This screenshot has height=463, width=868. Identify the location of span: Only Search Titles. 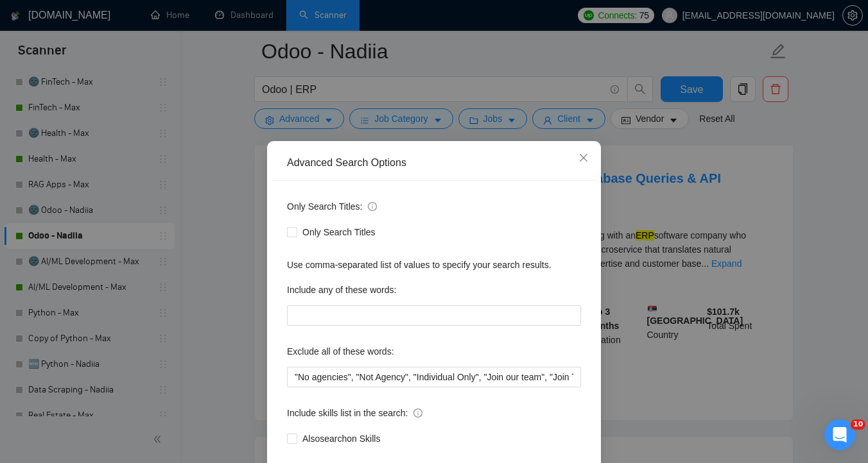
(339, 232).